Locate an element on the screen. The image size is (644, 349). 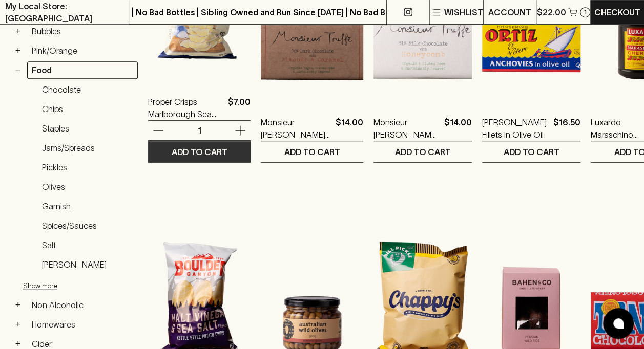
img: bubble-icon is located at coordinates (619, 324).